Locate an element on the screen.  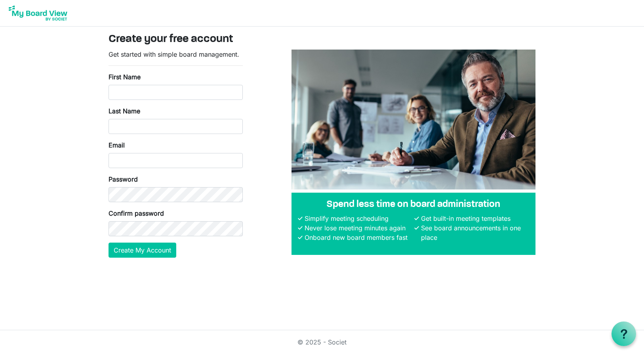
label: Last Name is located at coordinates (124, 111).